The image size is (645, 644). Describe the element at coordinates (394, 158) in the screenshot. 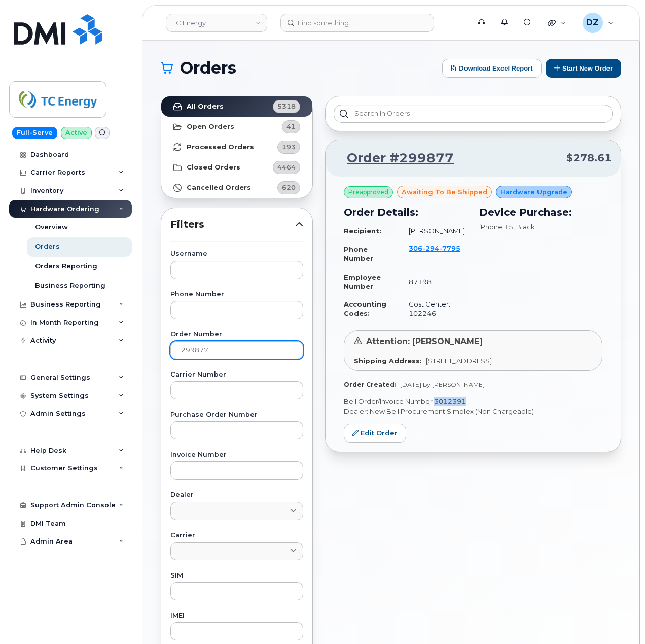

I see `a: Order #299877` at that location.